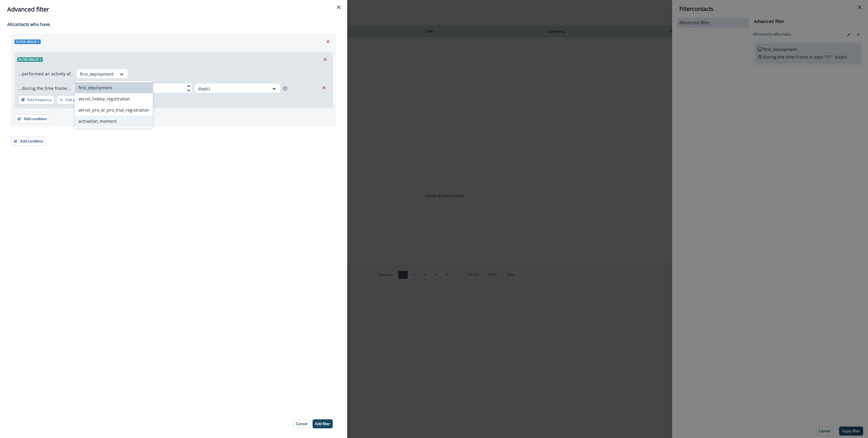 The width and height of the screenshot is (868, 438). What do you see at coordinates (81, 100) in the screenshot?
I see `p: Add property group` at bounding box center [81, 100].